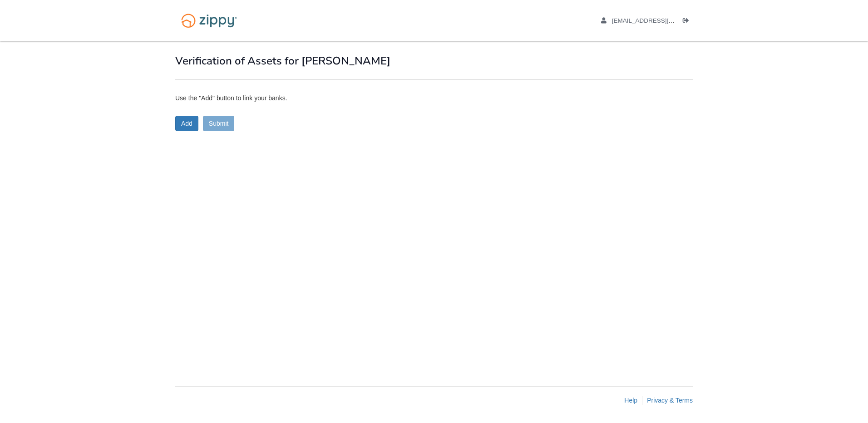 This screenshot has width=868, height=423. Describe the element at coordinates (631, 400) in the screenshot. I see `a: Help` at that location.